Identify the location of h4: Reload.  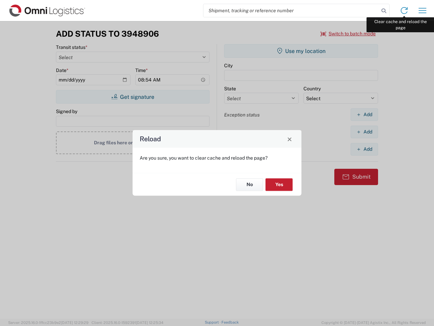
(150, 139).